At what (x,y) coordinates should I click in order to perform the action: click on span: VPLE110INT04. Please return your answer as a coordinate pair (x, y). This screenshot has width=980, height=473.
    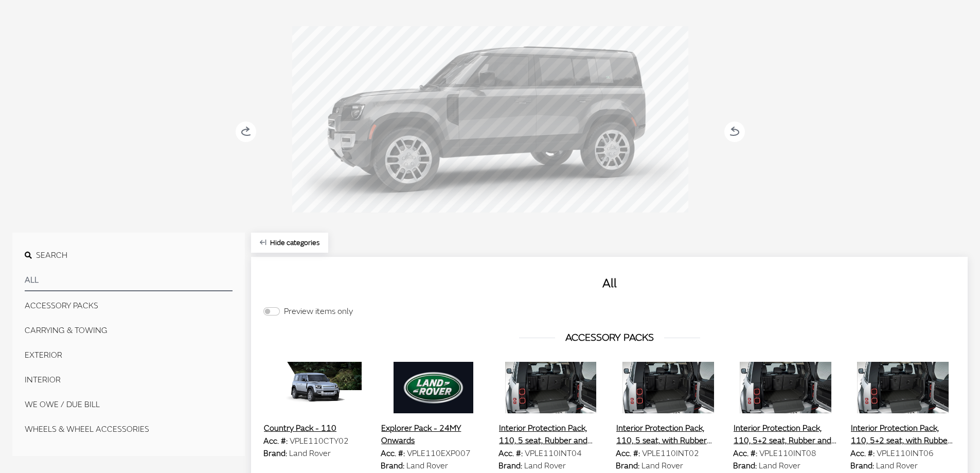
    Looking at the image, I should click on (553, 453).